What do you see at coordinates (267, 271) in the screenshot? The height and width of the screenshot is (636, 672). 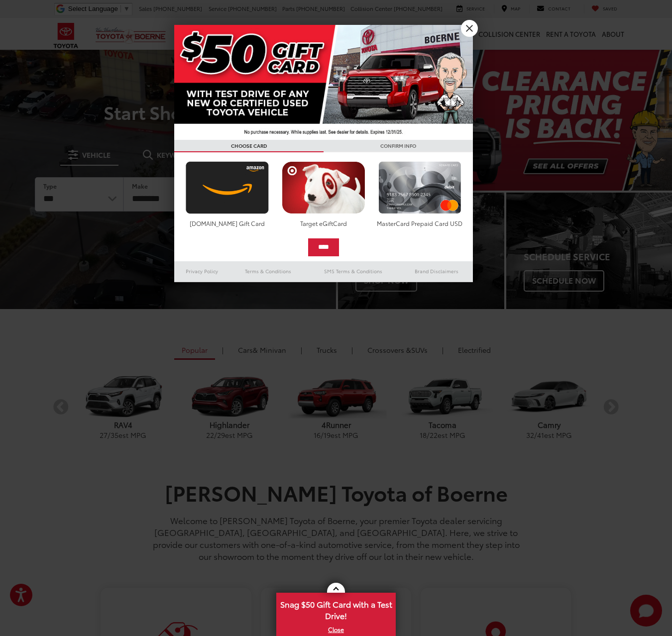 I see `a: Terms & Conditions` at bounding box center [267, 271].